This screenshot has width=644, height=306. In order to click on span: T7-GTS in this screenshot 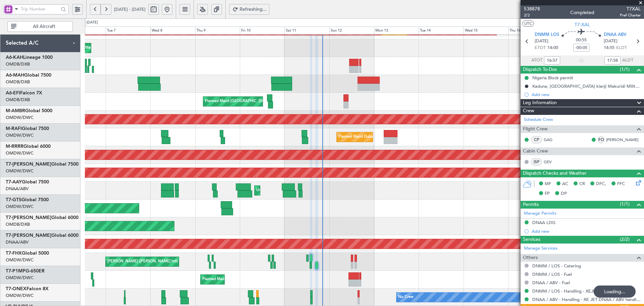, I will do `click(13, 199)`.